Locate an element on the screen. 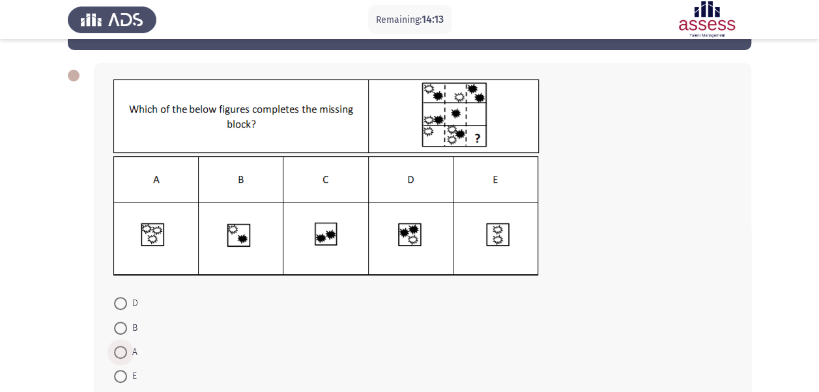 The image size is (819, 392). span: B is located at coordinates (132, 328).